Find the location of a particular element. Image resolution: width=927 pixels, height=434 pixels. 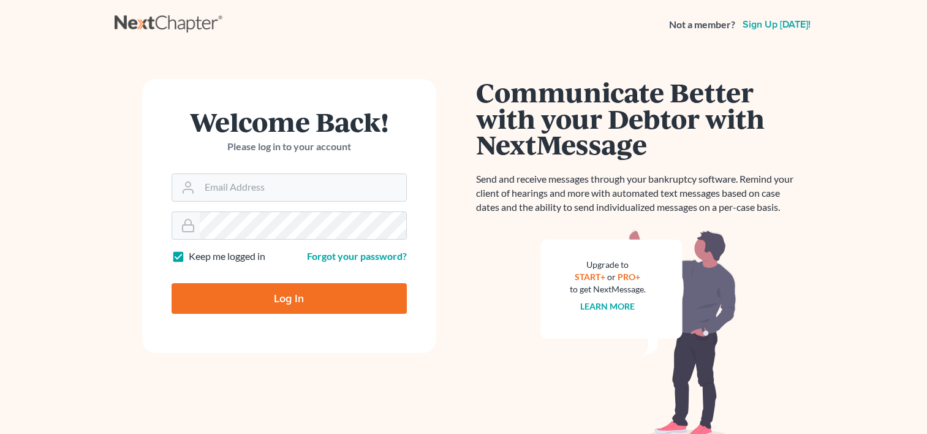

h1: Welcome Back! is located at coordinates (289, 121).